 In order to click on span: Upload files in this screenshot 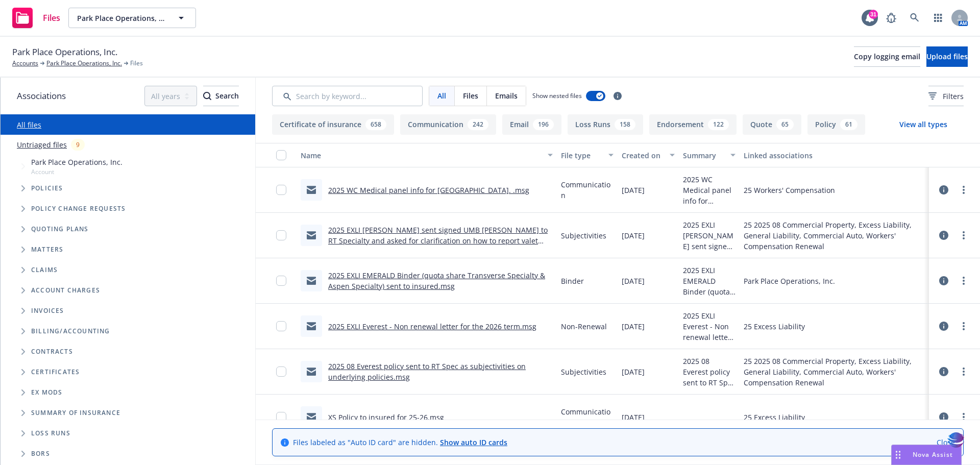, I will do `click(947, 56)`.